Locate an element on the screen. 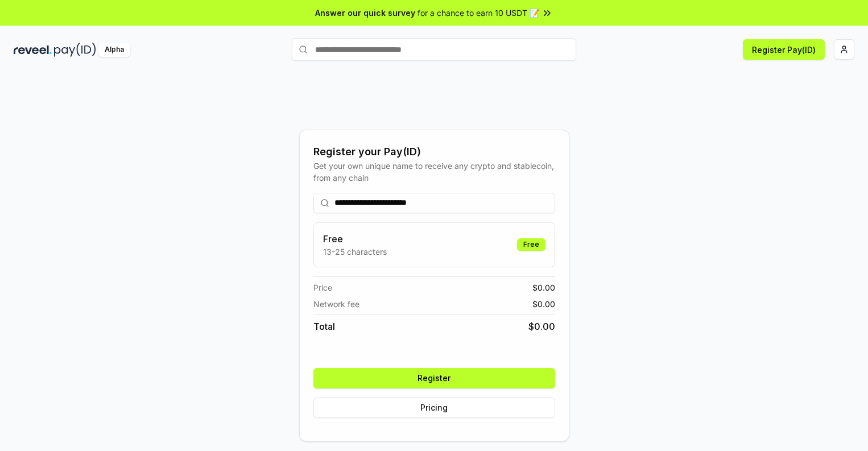  div: Get your own unique name to receive any crypto and stablecoin, from any chain is located at coordinates (434, 172).